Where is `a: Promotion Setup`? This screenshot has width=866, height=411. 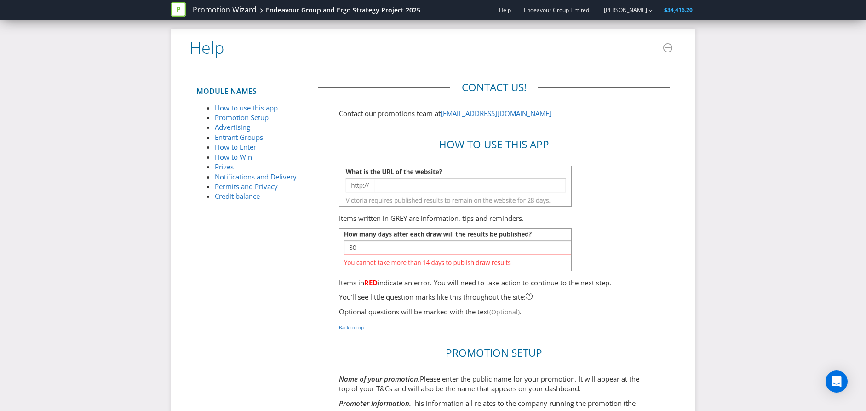
a: Promotion Setup is located at coordinates (242, 117).